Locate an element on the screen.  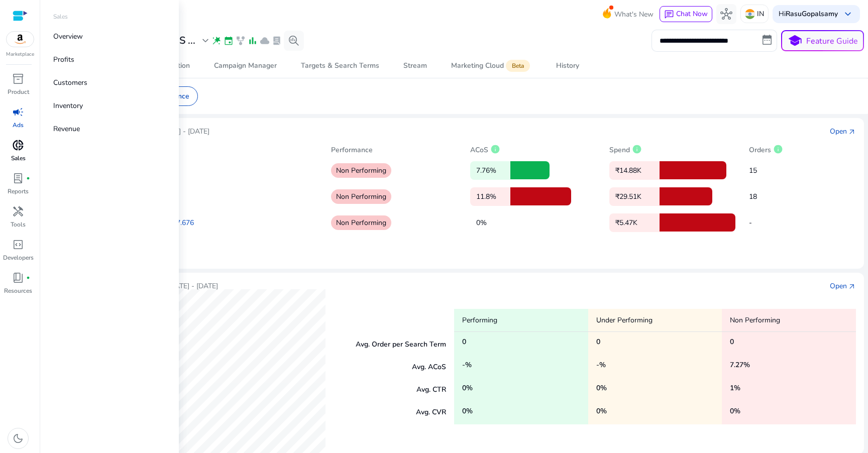
p: ₹14.88K is located at coordinates (634, 170).